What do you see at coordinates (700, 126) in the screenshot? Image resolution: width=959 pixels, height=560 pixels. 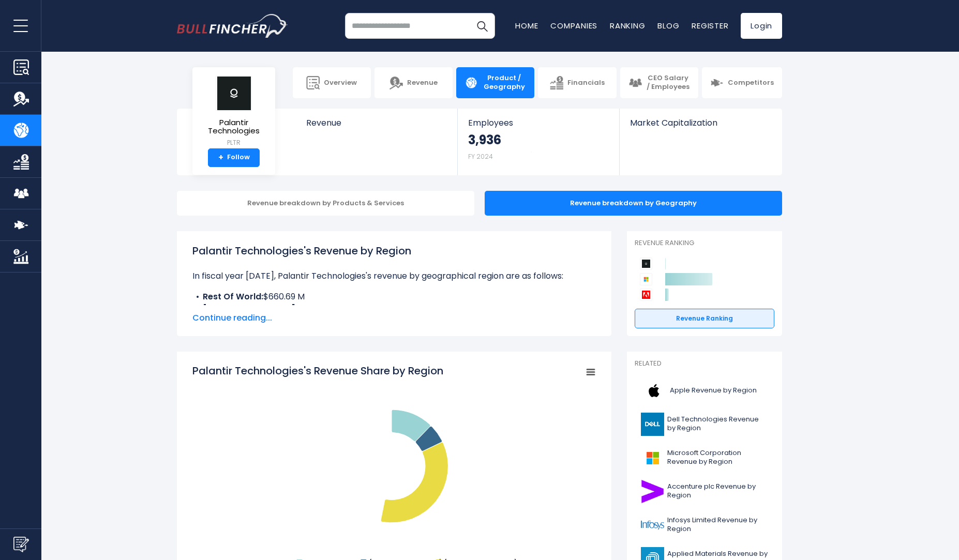 I see `a: Market Capitalization` at bounding box center [700, 126].